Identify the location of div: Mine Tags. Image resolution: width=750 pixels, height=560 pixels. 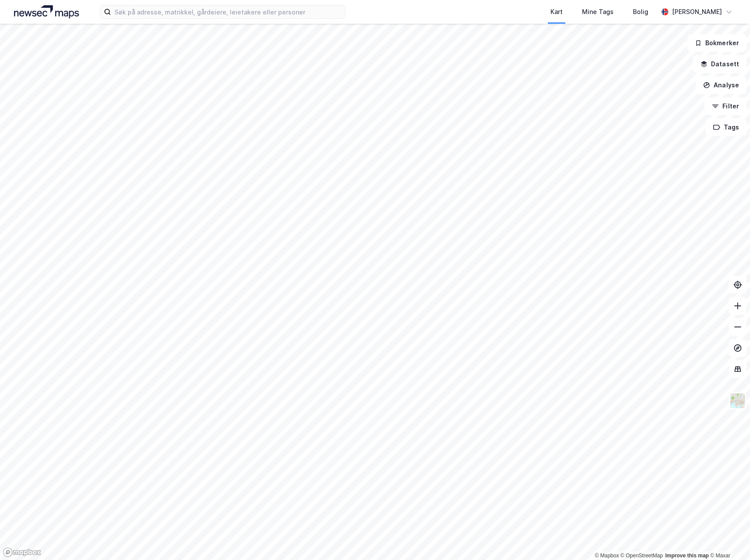
(598, 12).